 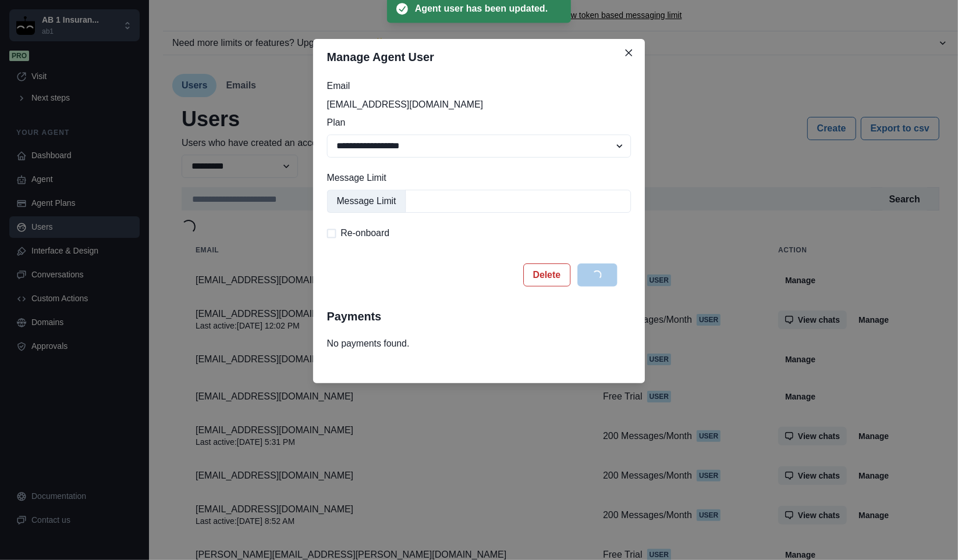 What do you see at coordinates (479, 345) in the screenshot?
I see `p: No payments found.` at bounding box center [479, 345].